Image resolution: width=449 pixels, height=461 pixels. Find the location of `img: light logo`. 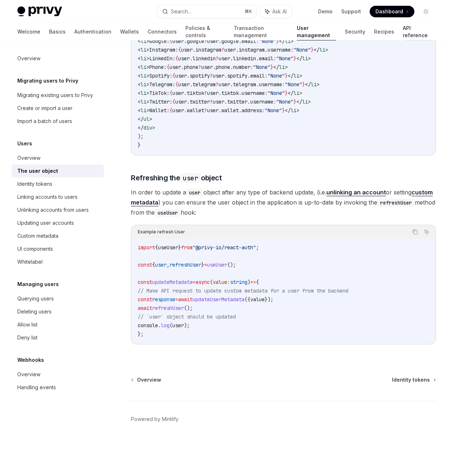

img: light logo is located at coordinates (40, 12).